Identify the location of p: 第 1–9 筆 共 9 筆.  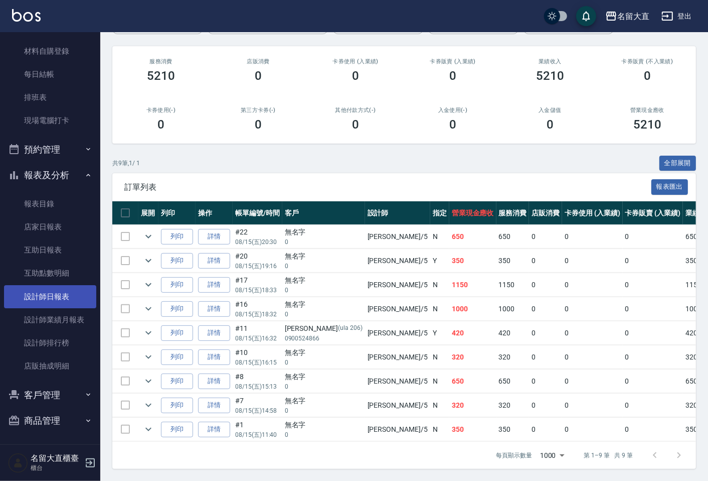
(609, 455).